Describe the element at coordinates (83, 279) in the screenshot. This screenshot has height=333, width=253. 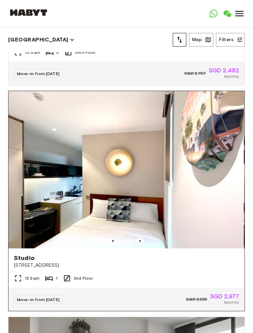
I see `span: 2nd Floor` at that location.